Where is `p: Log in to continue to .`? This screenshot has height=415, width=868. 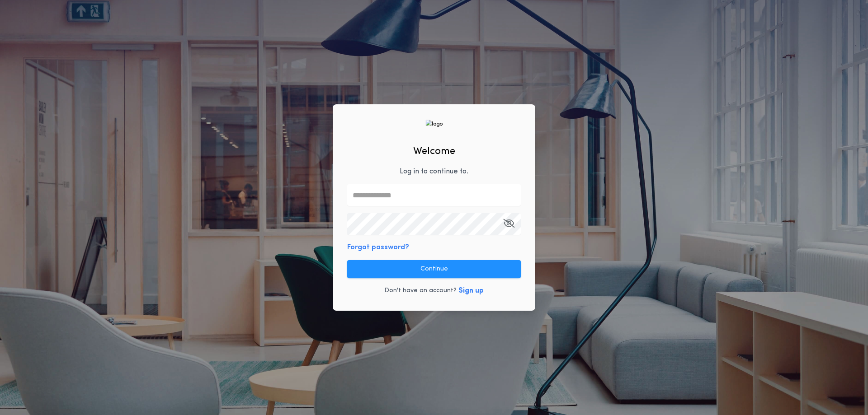 p: Log in to continue to . is located at coordinates (434, 172).